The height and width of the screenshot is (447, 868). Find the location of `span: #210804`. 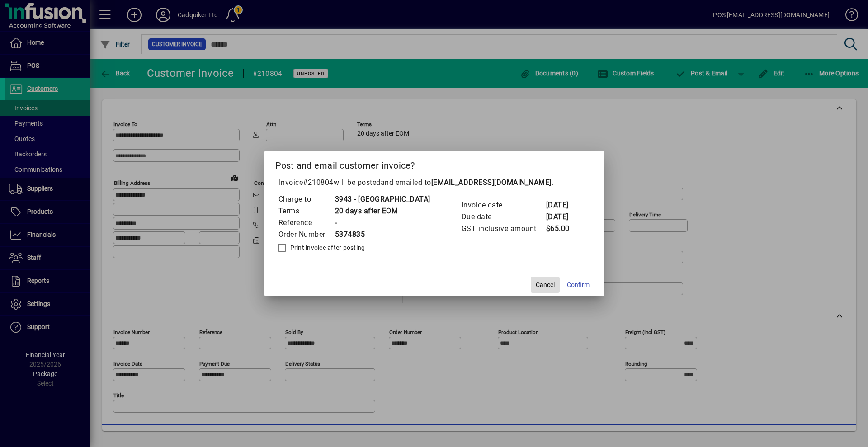

span: #210804 is located at coordinates (318, 182).